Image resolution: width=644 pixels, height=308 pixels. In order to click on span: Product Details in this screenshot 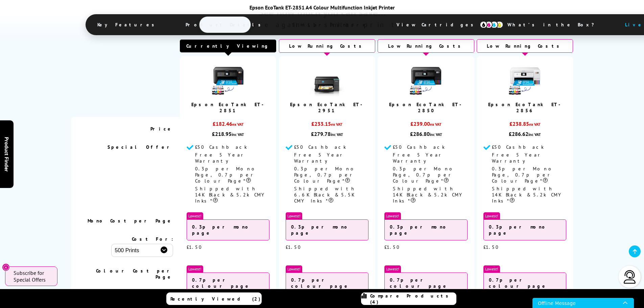, I will do `click(225, 25)`.